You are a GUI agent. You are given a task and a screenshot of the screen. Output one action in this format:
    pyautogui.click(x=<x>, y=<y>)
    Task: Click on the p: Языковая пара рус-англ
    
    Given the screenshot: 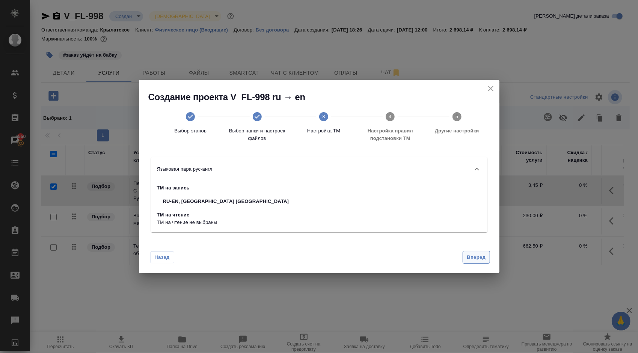 What is the action you would take?
    pyautogui.click(x=185, y=169)
    